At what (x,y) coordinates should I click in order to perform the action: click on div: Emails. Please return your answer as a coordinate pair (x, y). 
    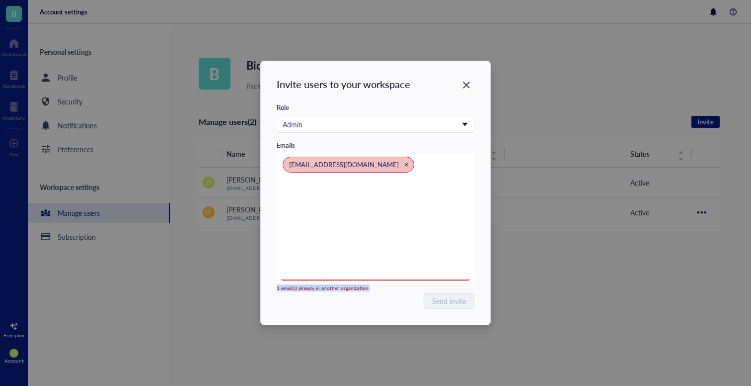
    Looking at the image, I should click on (286, 145).